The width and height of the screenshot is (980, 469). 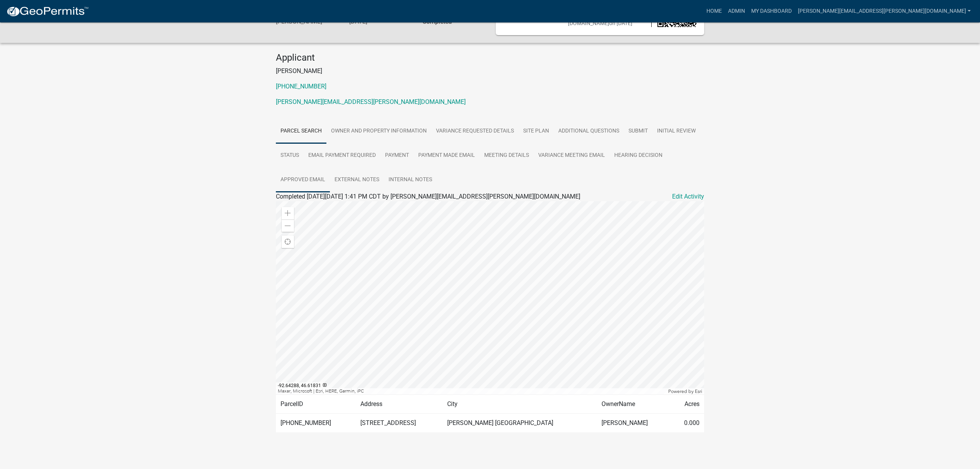 I want to click on a: Additional Questions, so click(x=589, y=131).